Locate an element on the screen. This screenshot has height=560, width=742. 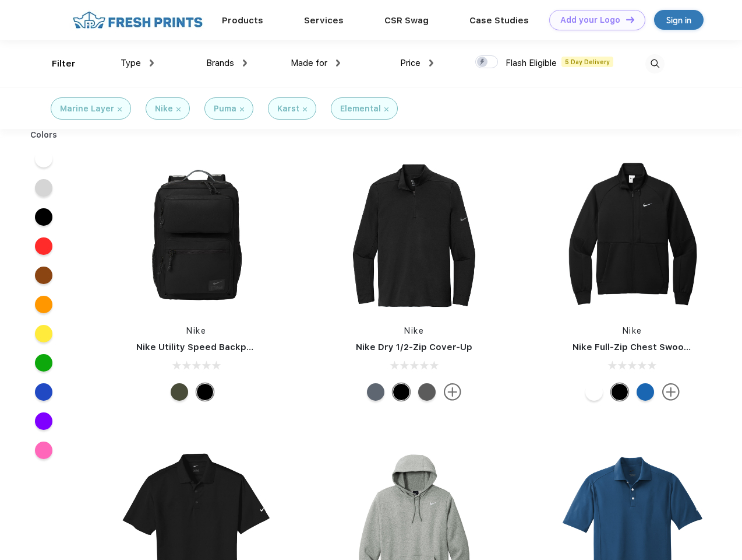
a: Services is located at coordinates (324, 20).